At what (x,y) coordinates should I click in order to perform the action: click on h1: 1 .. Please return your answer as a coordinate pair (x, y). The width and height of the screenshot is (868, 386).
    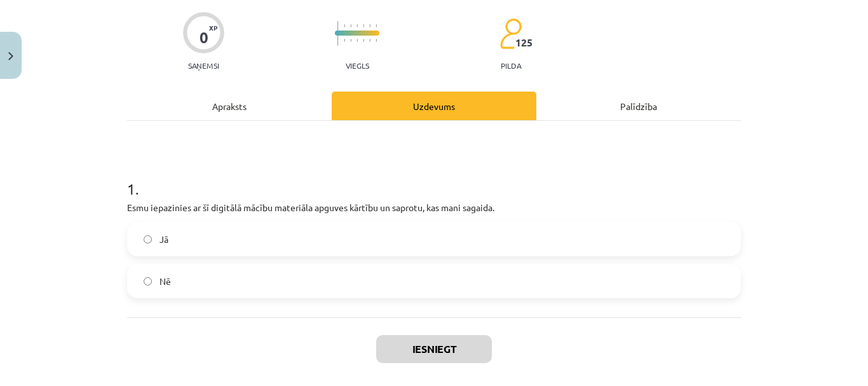
    Looking at the image, I should click on (434, 177).